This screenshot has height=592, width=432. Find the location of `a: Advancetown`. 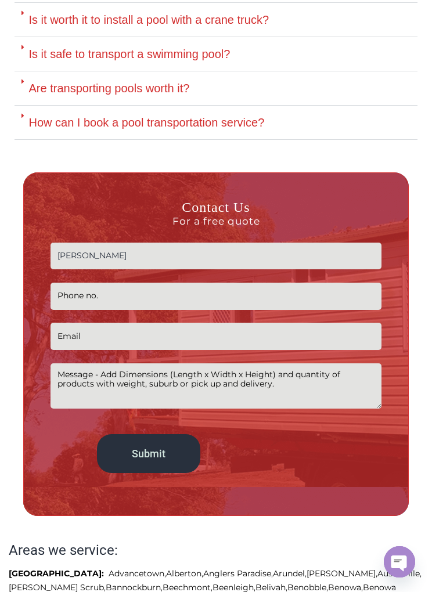

a: Advancetown is located at coordinates (136, 574).